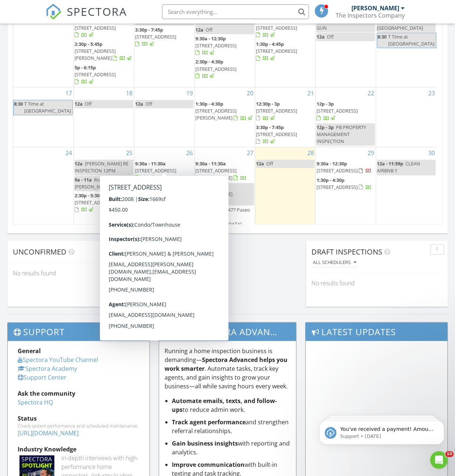 The height and width of the screenshot is (476, 455). I want to click on td: Go to August 24, 2025, so click(43, 192).